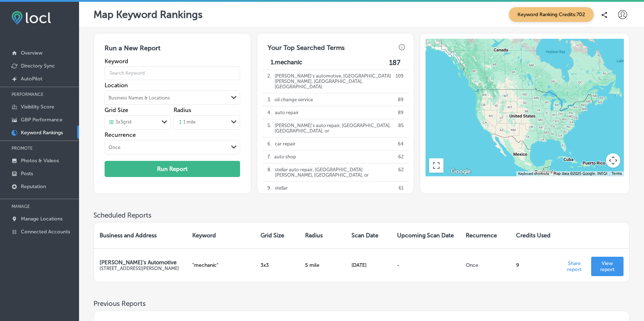  I want to click on div: 1 mile, so click(186, 123).